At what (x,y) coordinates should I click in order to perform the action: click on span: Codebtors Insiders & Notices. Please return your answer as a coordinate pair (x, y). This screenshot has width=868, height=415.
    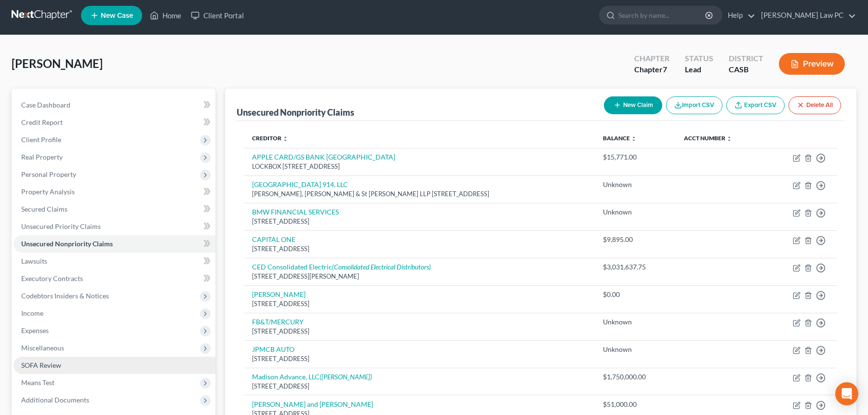
    Looking at the image, I should click on (65, 295).